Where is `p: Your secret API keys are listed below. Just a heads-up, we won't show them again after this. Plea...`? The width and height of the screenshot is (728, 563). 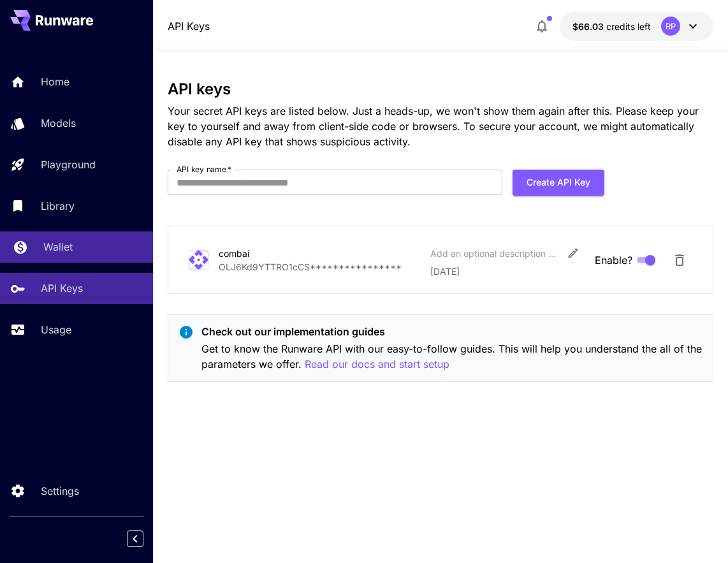 p: Your secret API keys are listed below. Just a heads-up, we won't show them again after this. Plea... is located at coordinates (441, 127).